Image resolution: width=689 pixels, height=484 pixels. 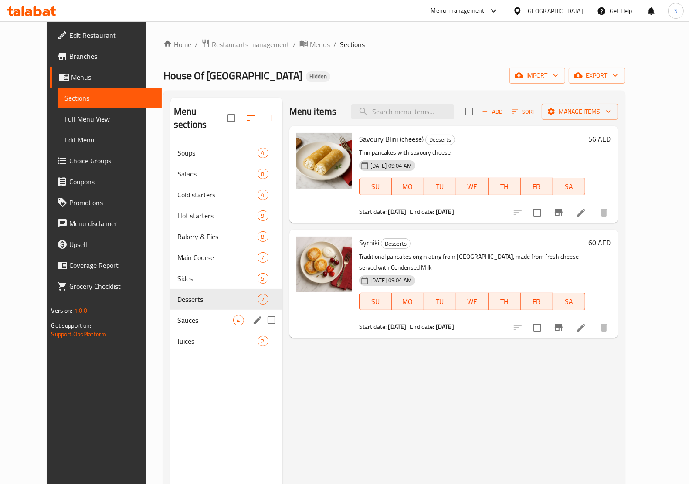 What do you see at coordinates (106, 265) in the screenshot?
I see `a: Coverage Report` at bounding box center [106, 265].